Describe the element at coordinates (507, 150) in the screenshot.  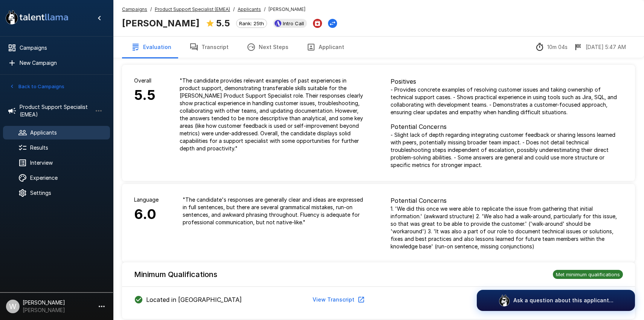
I see `p: - Slight lack of depth regarding integrating customer feedback or sharing lessons learned with pe...` at that location.